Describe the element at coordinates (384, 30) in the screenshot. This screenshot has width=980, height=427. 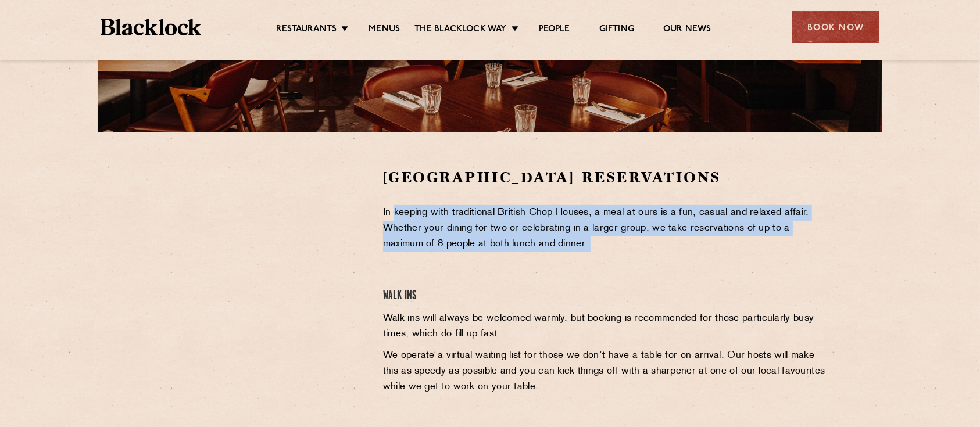
I see `a: Menus` at that location.